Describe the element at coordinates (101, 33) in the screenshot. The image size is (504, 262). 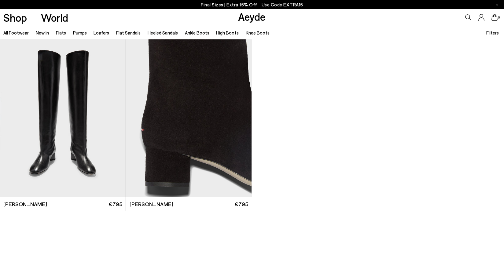
I see `a: Loafers` at that location.